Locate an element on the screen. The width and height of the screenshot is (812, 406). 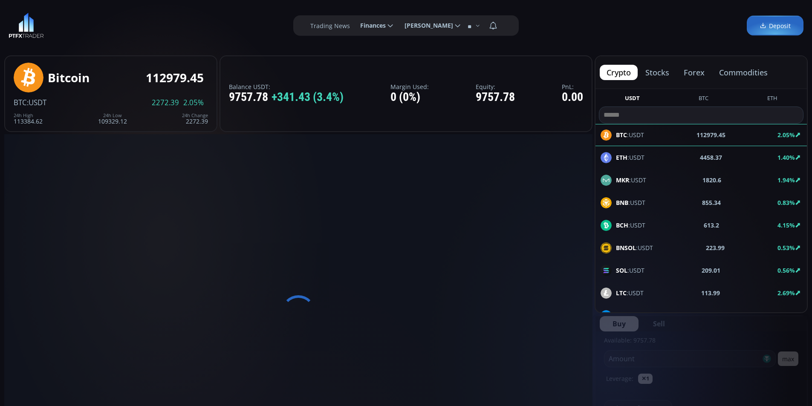
a: Deposit is located at coordinates (775, 26).